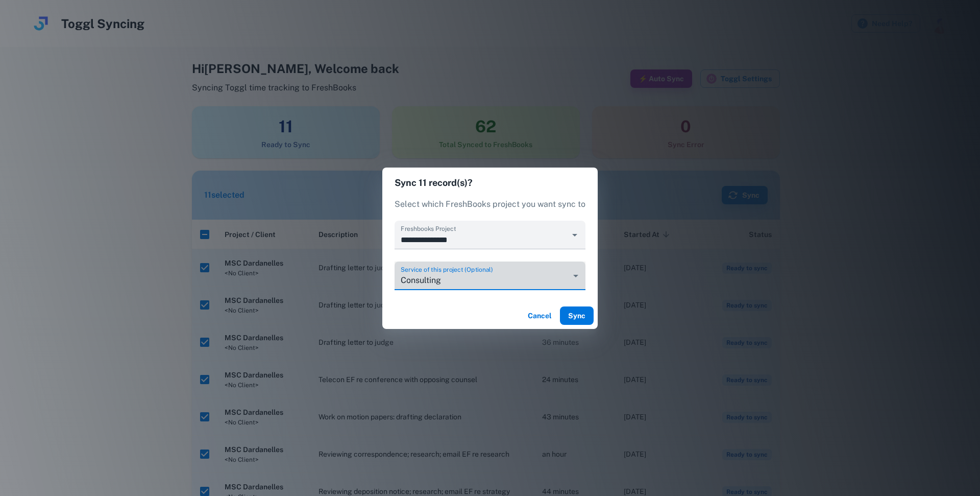  What do you see at coordinates (447, 269) in the screenshot?
I see `label: Service of this project (Optional)` at bounding box center [447, 269].